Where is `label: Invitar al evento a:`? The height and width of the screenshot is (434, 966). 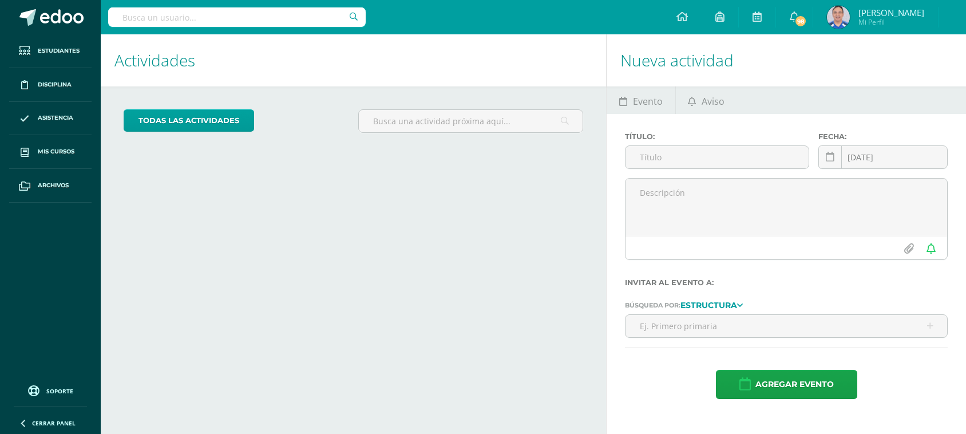 label: Invitar al evento a: is located at coordinates (786, 282).